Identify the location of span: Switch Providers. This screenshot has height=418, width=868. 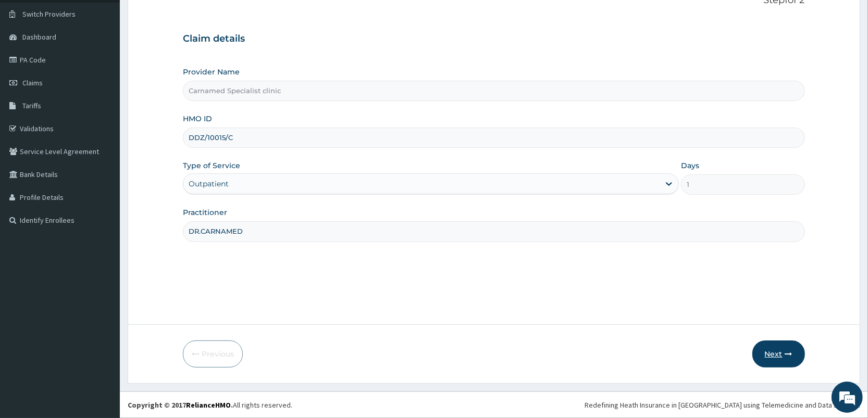
(49, 14).